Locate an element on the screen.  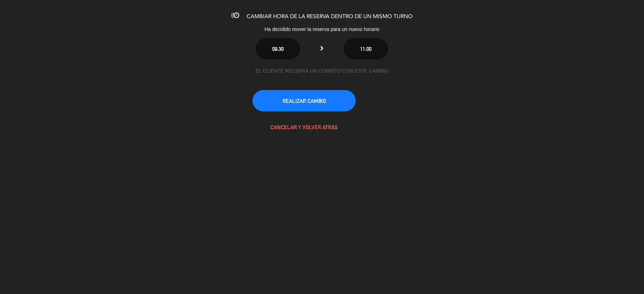
div: EL CLIENTE RECIBIRÁ UN CORREO CON ESTE CAMBIO is located at coordinates (322, 71).